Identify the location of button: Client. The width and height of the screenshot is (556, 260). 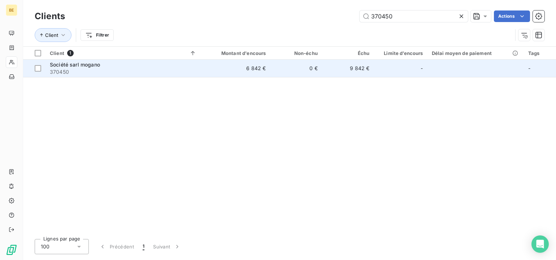
(53, 35).